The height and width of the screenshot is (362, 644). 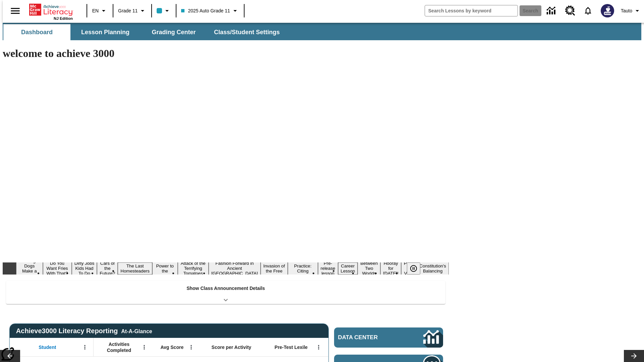 What do you see at coordinates (63, 19) in the screenshot?
I see `span: NJ Edition` at bounding box center [63, 19].